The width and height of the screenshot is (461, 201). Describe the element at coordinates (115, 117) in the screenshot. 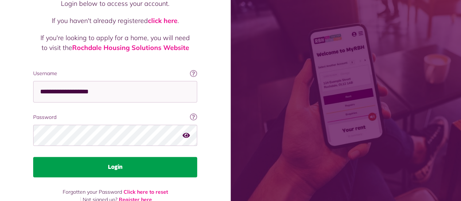

I see `label: Password` at that location.